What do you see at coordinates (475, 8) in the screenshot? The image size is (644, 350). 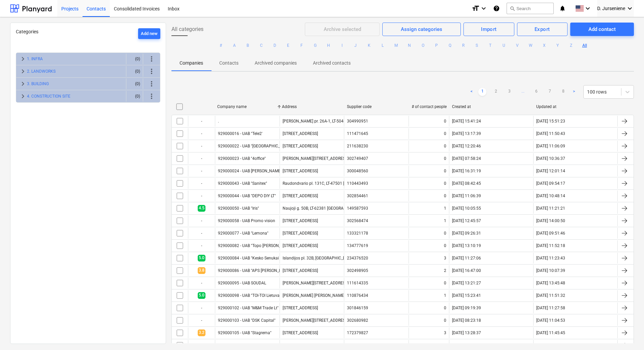 I see `i: format_size` at bounding box center [475, 8].